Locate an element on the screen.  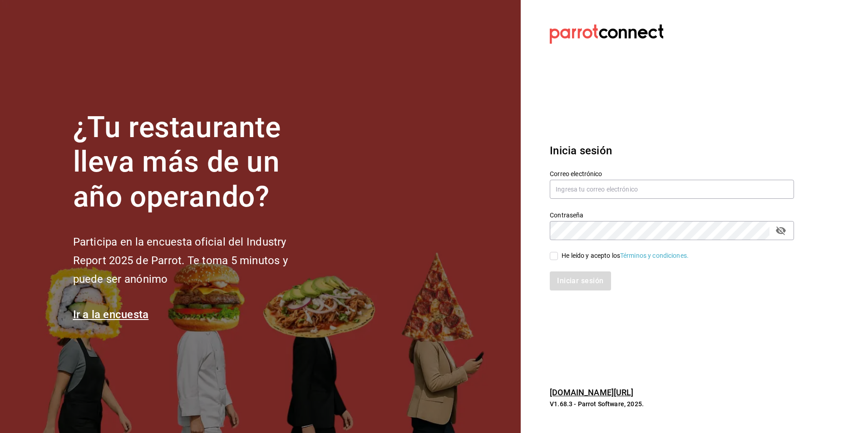
p: V1.68.3 - Parrot Software, 2025. is located at coordinates (672, 404).